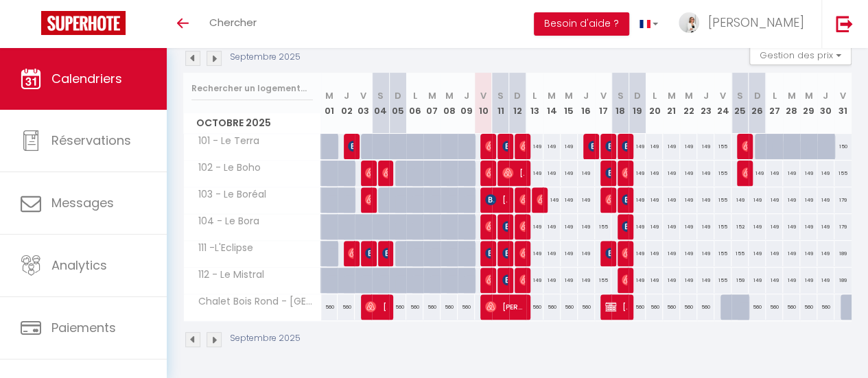 This screenshot has height=378, width=868. I want to click on abbr: D, so click(637, 95).